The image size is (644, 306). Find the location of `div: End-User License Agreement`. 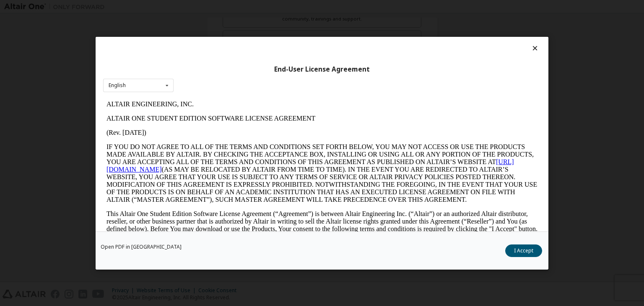

div: End-User License Agreement is located at coordinates (322, 69).